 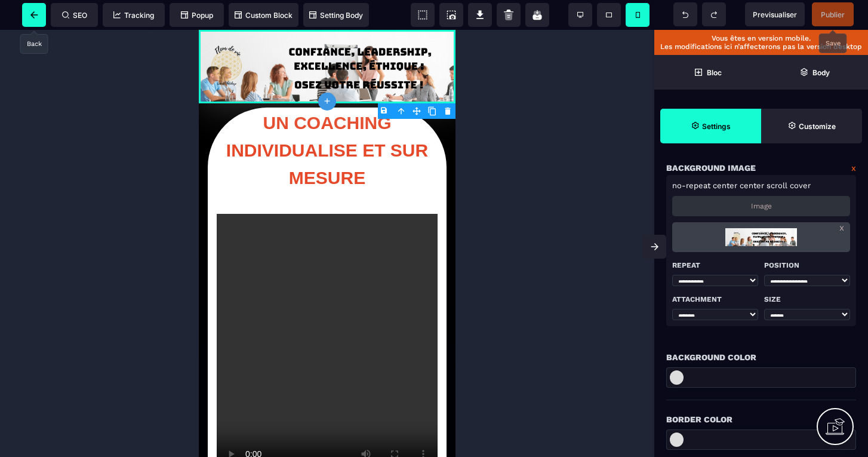 I want to click on strong: Settings, so click(x=717, y=126).